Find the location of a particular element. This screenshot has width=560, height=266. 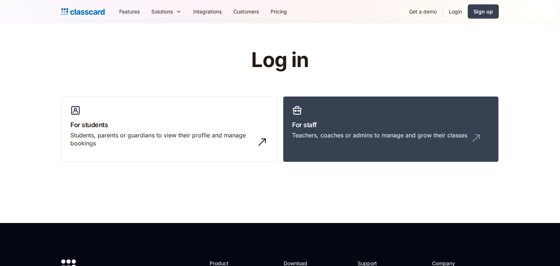

h3: For students is located at coordinates (169, 125).